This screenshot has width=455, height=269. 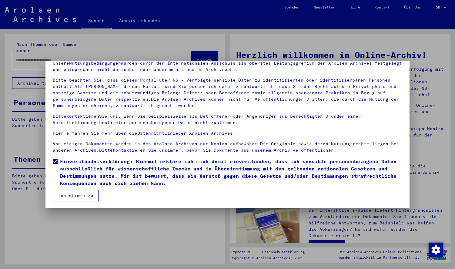 What do you see at coordinates (227, 66) in the screenshot?
I see `p: Unsere wurden durch den Internationalen Ausschuss als oberstes Leitungsgremium der Arolsen Archiv...` at bounding box center [227, 66].